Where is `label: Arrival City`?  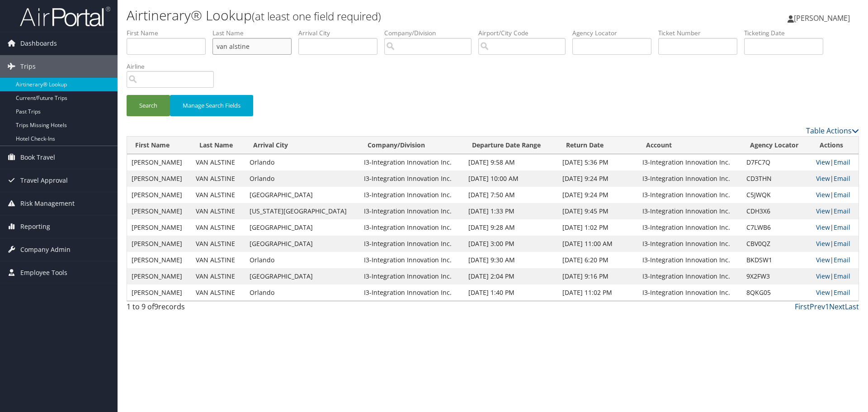 label: Arrival City is located at coordinates (342, 33).